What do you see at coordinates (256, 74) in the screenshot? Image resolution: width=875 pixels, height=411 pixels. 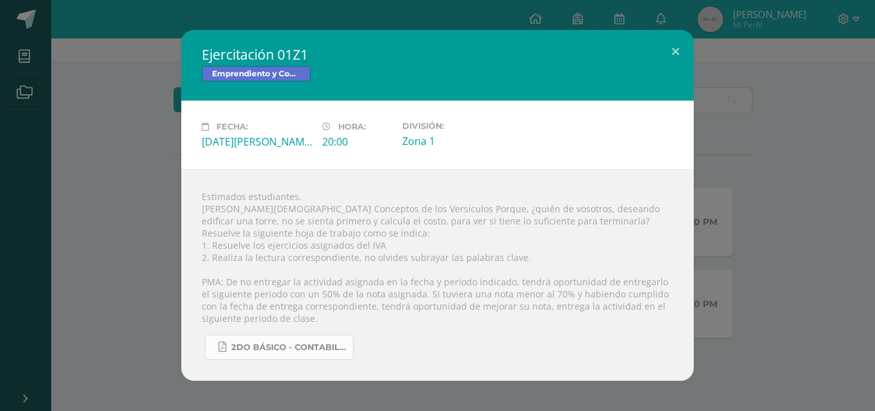 I see `span: Emprendiento y Contabilidad Bas II` at bounding box center [256, 74].